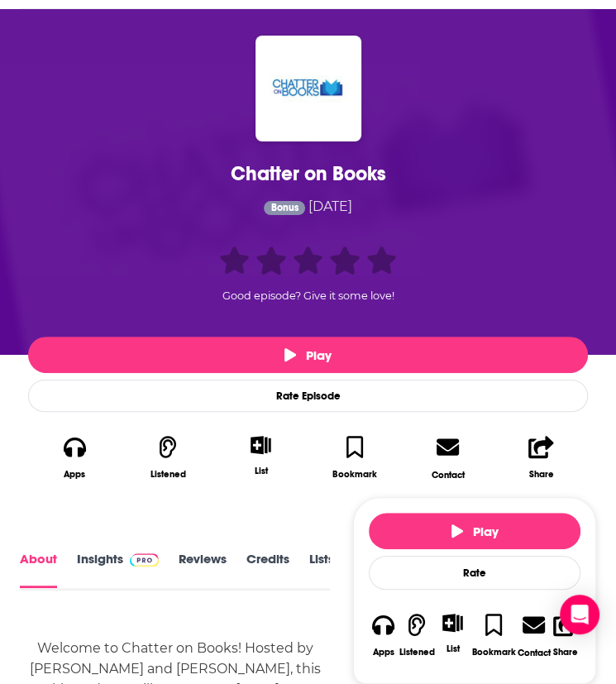 This screenshot has width=616, height=684. I want to click on span: Good episode? Give it some love!, so click(309, 295).